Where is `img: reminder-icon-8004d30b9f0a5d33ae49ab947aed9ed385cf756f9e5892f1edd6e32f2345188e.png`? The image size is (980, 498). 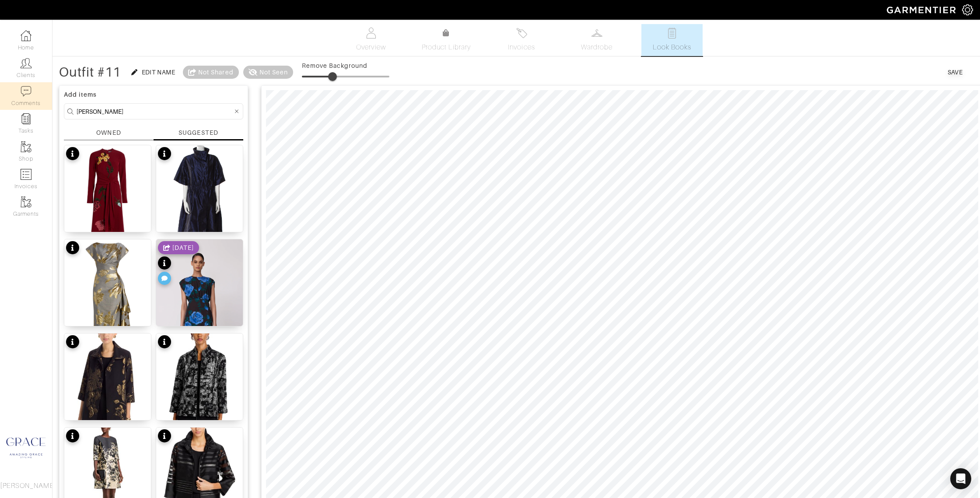 img: reminder-icon-8004d30b9f0a5d33ae49ab947aed9ed385cf756f9e5892f1edd6e32f2345188e.png is located at coordinates (26, 118).